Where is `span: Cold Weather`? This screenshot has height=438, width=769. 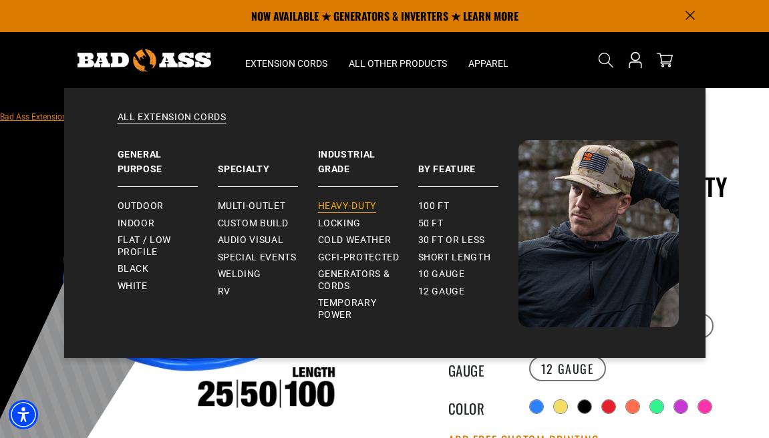 span: Cold Weather is located at coordinates (355, 241).